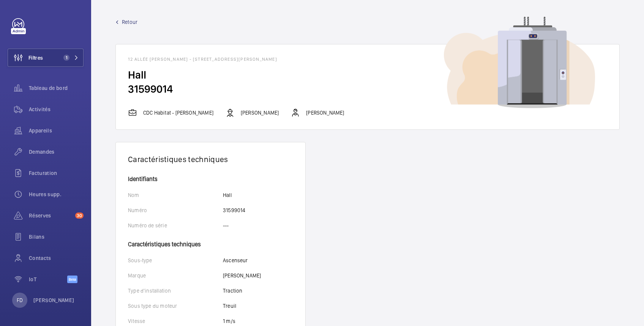 This screenshot has height=326, width=644. I want to click on p: Sous-type, so click(176, 260).